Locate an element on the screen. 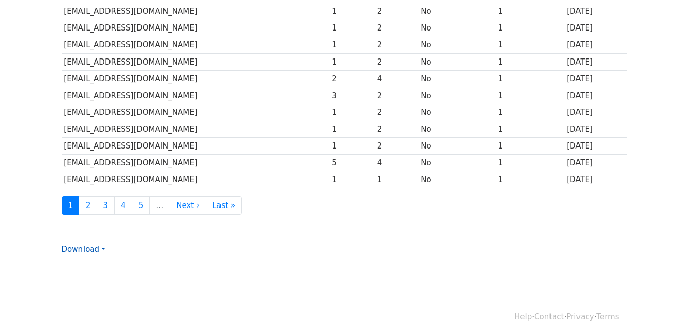  a: Next › is located at coordinates (188, 206).